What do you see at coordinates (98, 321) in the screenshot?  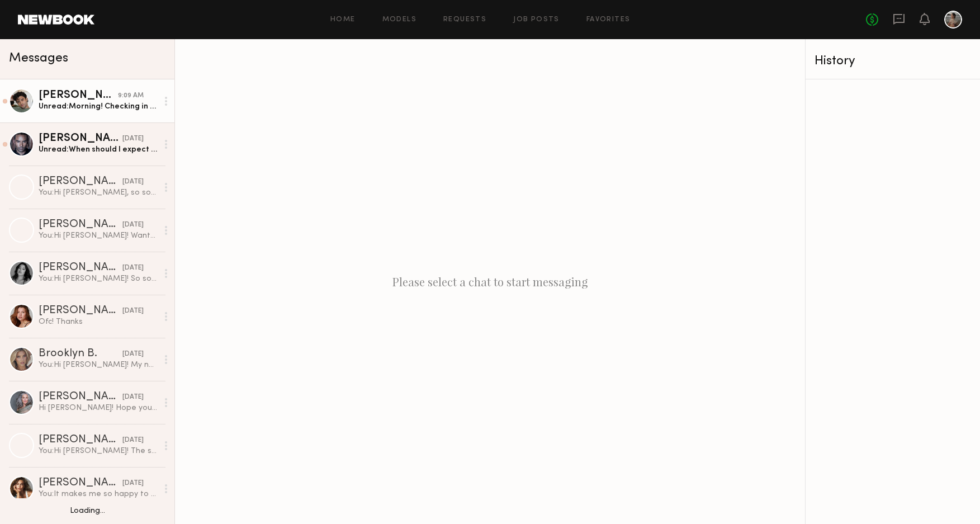 I see `div: Ofc! Thanks` at bounding box center [98, 321].